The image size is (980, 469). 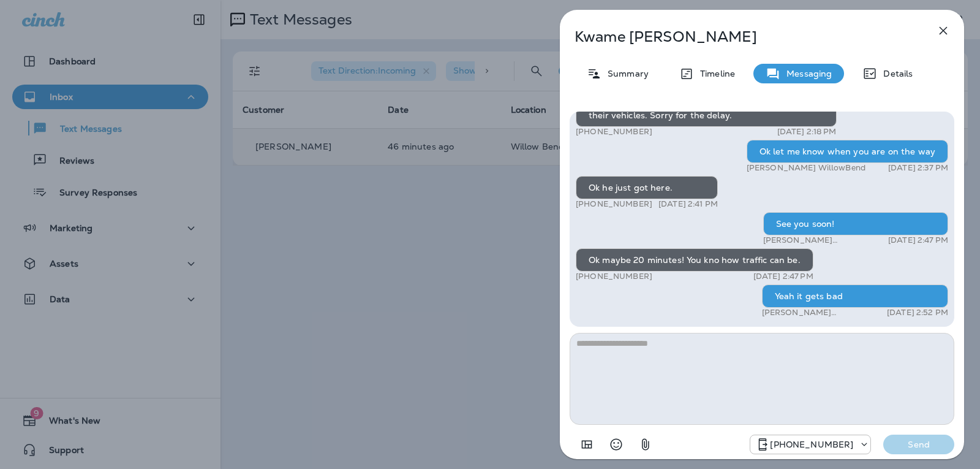 What do you see at coordinates (647, 188) in the screenshot?
I see `div: Ok he just got here.` at bounding box center [647, 188].